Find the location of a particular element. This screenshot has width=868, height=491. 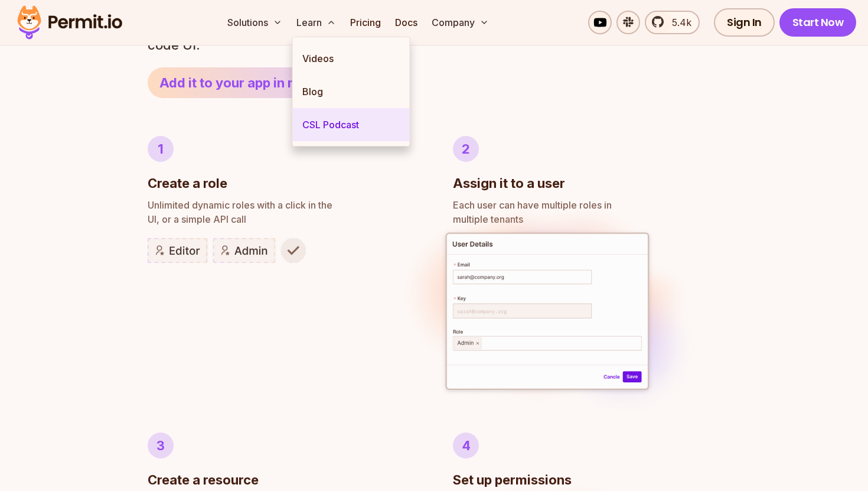

a: Videos is located at coordinates (351, 59).